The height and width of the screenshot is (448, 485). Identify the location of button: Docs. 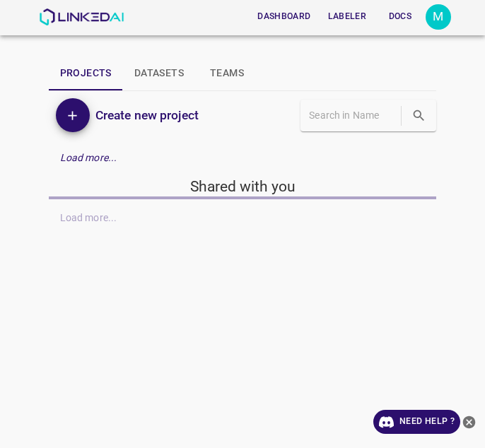
(400, 16).